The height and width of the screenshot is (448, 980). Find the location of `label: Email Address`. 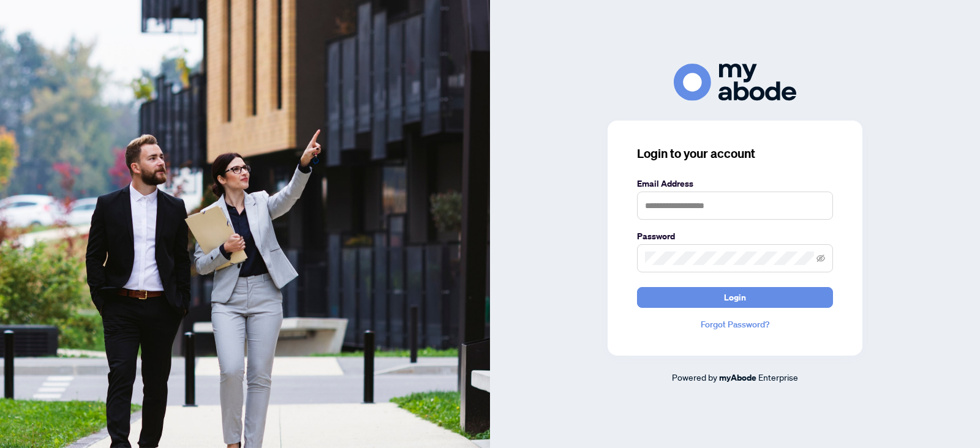

label: Email Address is located at coordinates (735, 184).